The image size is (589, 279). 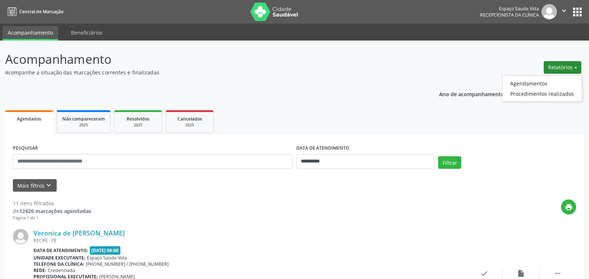 I want to click on span: Cancelados, so click(x=190, y=119).